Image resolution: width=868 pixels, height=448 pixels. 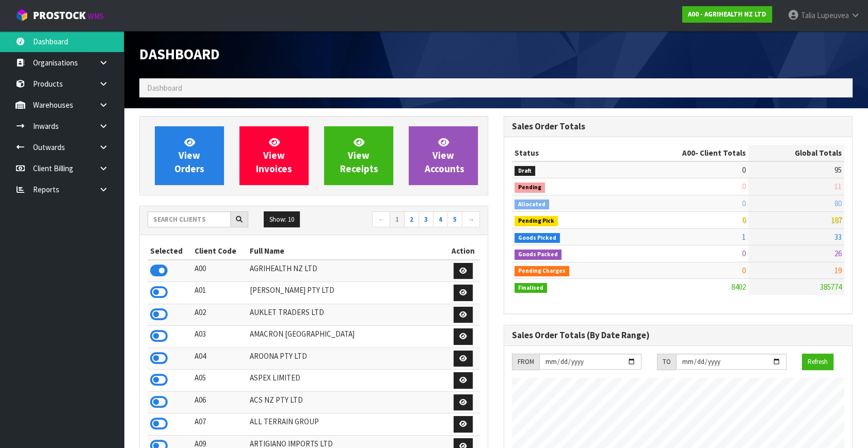 What do you see at coordinates (347, 251) in the screenshot?
I see `th: Full Name` at bounding box center [347, 251].